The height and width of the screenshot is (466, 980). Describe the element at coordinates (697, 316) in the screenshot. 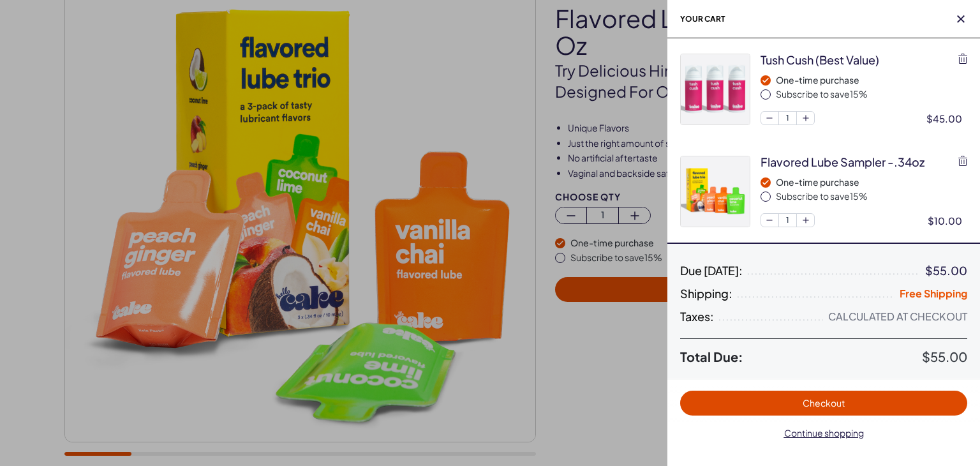

I see `span: Taxes:` at that location.